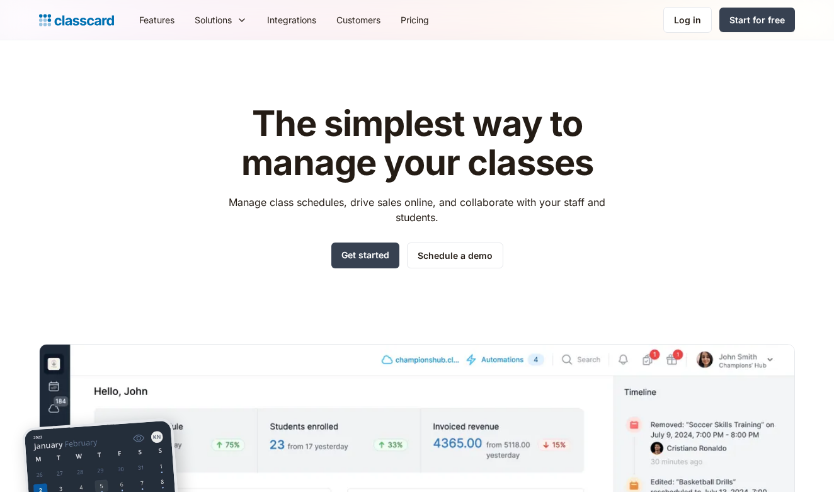  Describe the element at coordinates (687, 20) in the screenshot. I see `div: Log in` at that location.